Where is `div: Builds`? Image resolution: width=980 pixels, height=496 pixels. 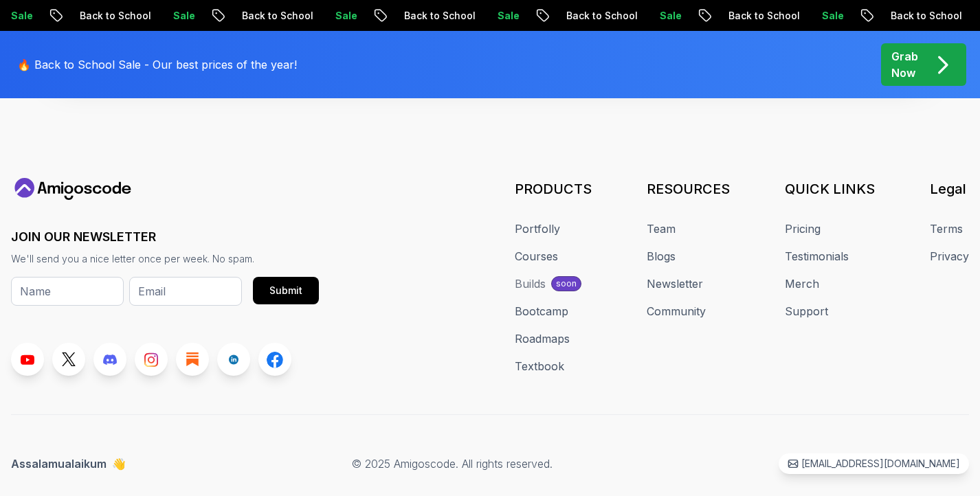 div: Builds is located at coordinates (530, 284).